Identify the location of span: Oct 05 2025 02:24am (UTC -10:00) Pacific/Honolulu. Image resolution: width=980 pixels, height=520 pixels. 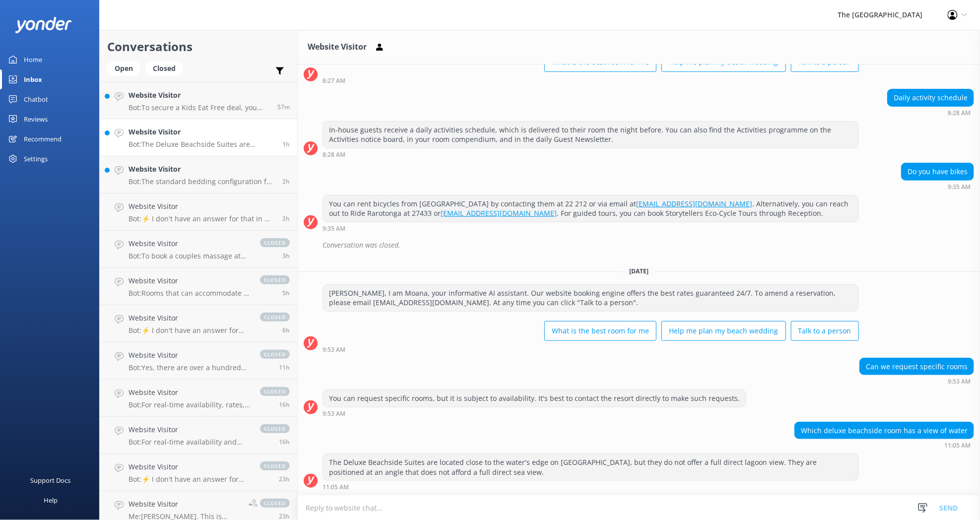
(284, 367).